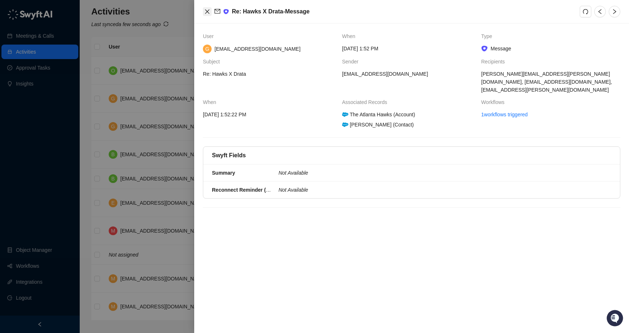 The image size is (629, 333). I want to click on button: Open customer support, so click(9, 9).